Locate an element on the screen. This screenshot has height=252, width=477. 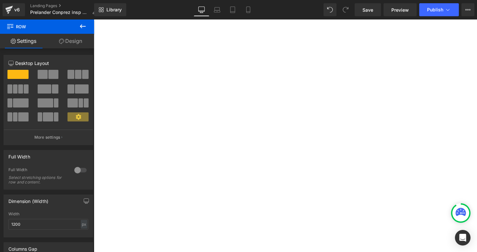
a: New Library is located at coordinates (110, 10).